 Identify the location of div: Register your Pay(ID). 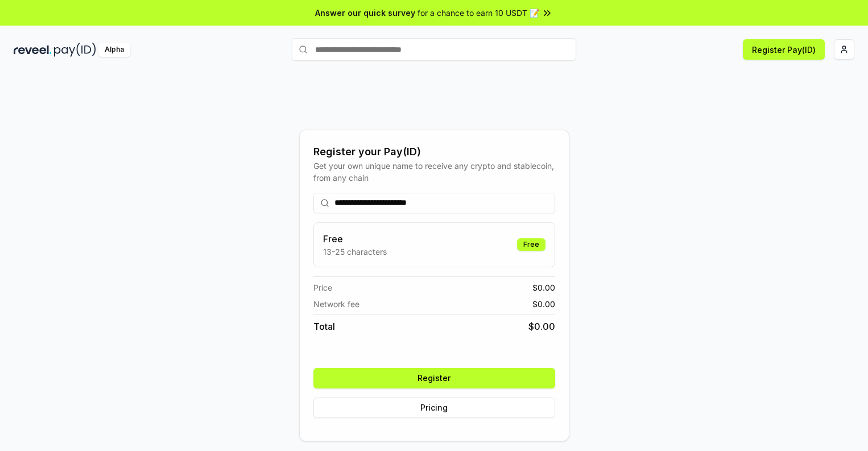
(434, 152).